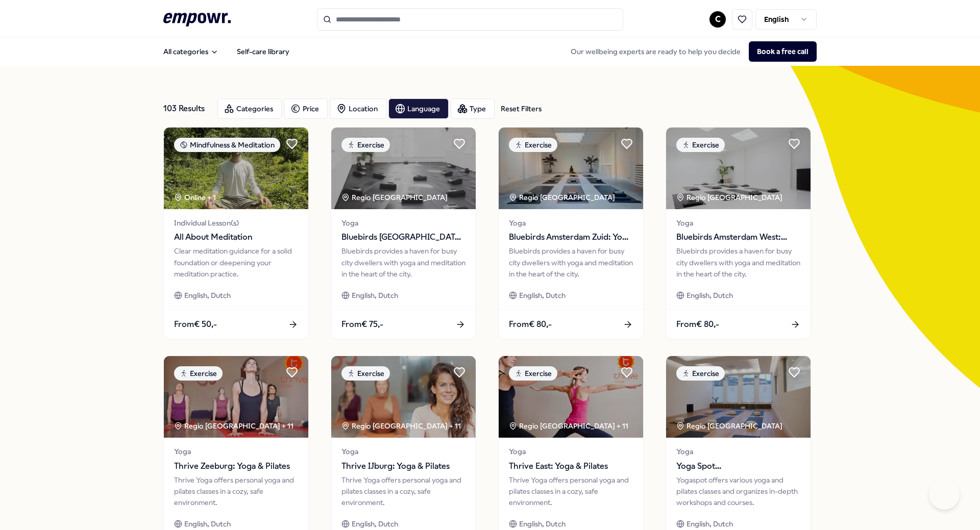 The width and height of the screenshot is (980, 530). Describe the element at coordinates (195, 325) in the screenshot. I see `span: From € 50,-` at that location.